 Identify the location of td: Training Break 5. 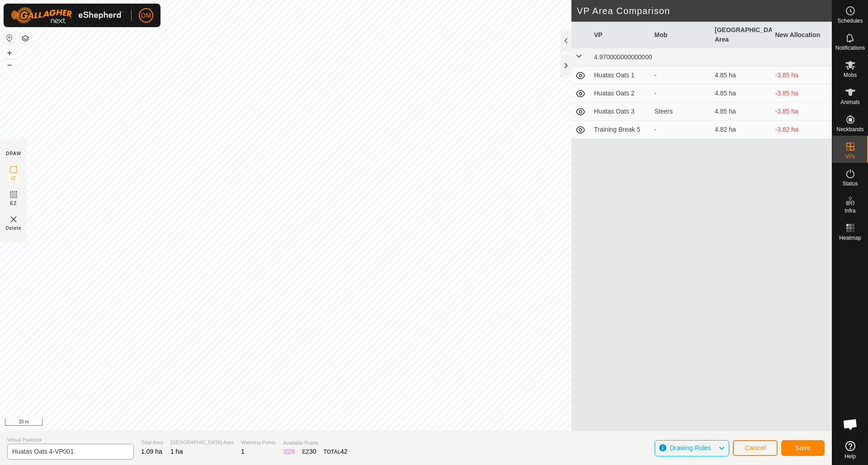
(621, 129).